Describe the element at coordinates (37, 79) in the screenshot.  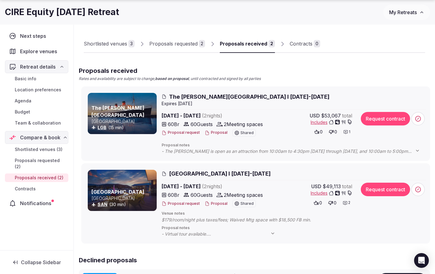
I see `a: Basic info` at that location.